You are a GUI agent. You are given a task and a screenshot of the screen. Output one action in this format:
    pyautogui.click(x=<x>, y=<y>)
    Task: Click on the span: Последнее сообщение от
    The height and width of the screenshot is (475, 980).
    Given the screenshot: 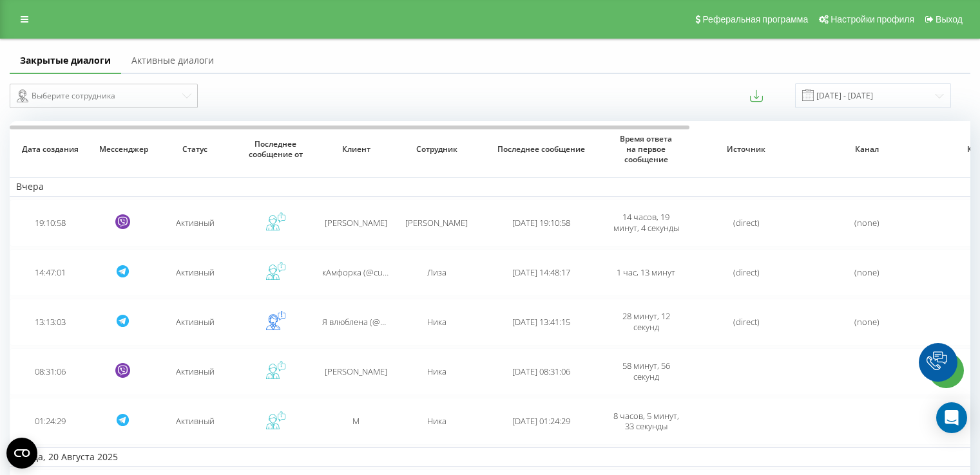 What is the action you would take?
    pyautogui.click(x=275, y=149)
    